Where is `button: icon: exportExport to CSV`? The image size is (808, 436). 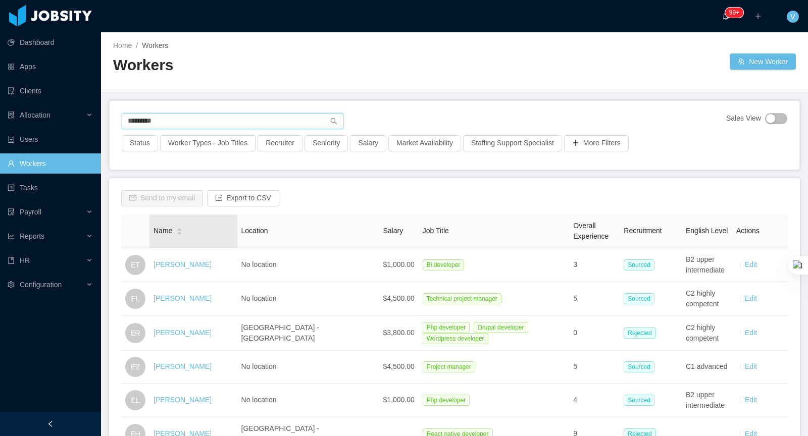 button: icon: exportExport to CSV is located at coordinates (243, 198).